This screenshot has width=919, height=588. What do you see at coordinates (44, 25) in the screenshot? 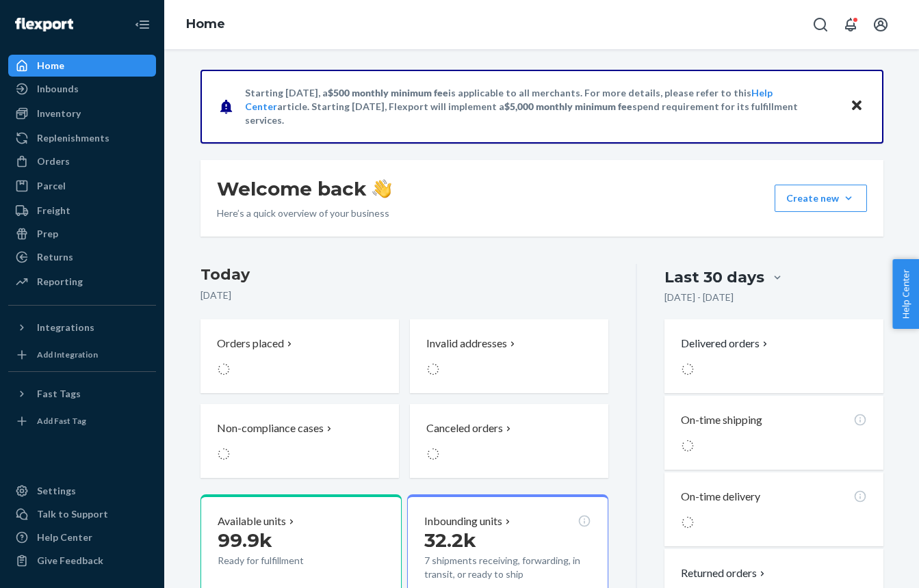
I see `img: Flexport logo` at bounding box center [44, 25].